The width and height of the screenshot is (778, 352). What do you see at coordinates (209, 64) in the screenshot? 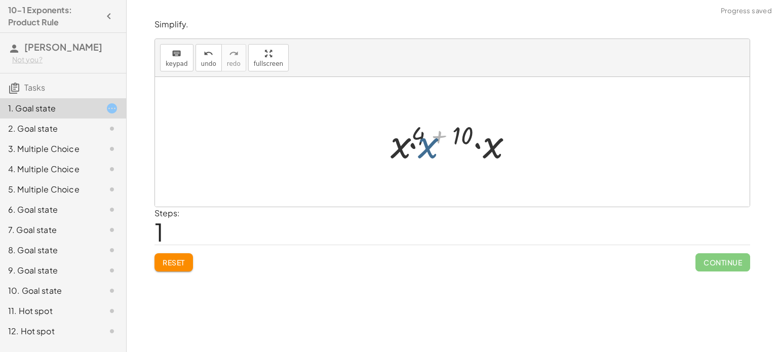
I see `span: undo` at bounding box center [209, 64].